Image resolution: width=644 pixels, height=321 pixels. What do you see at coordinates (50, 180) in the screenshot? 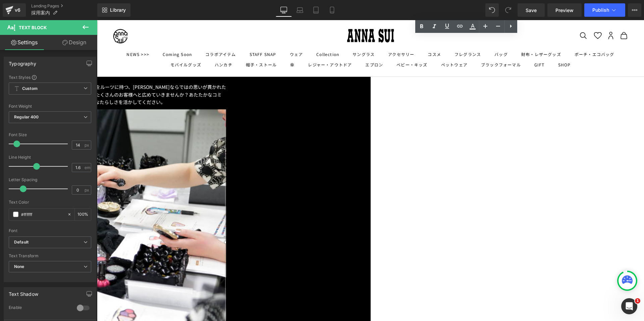
I see `div: Letter Spacing` at bounding box center [50, 180].